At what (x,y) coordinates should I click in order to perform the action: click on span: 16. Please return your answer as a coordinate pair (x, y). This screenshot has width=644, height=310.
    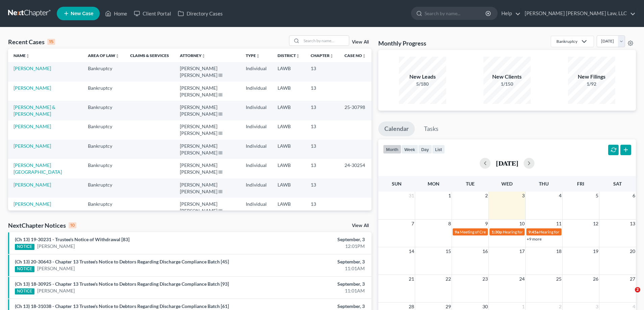
    Looking at the image, I should click on (485, 251).